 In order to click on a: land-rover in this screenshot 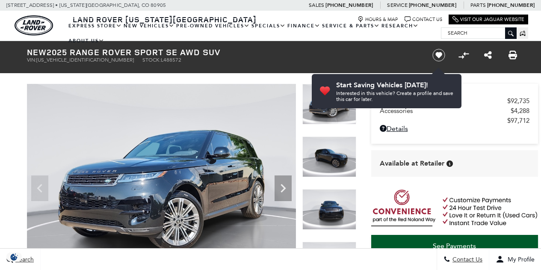, I will do `click(34, 25)`.